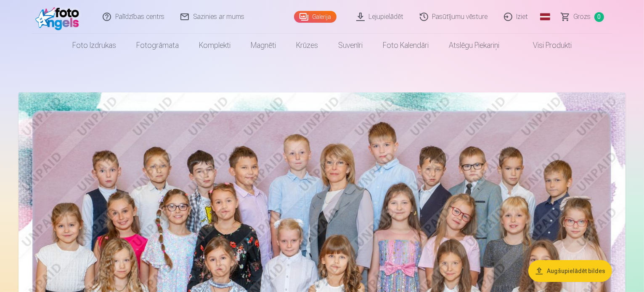  What do you see at coordinates (351, 45) in the screenshot?
I see `a: Suvenīri` at bounding box center [351, 45].